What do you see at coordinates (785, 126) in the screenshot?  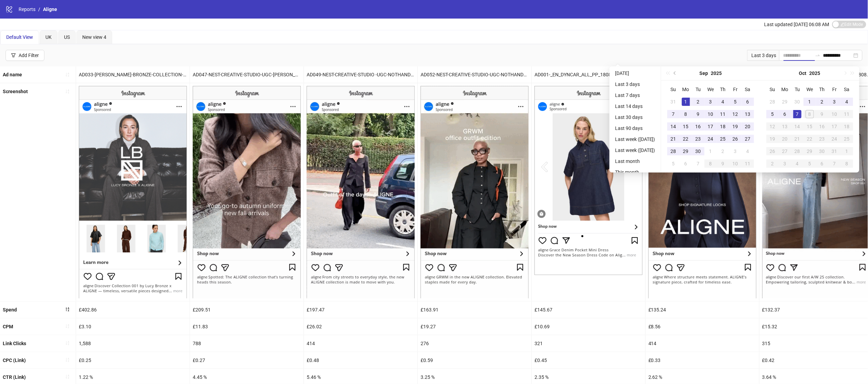 I see `div: 13` at bounding box center [785, 126].